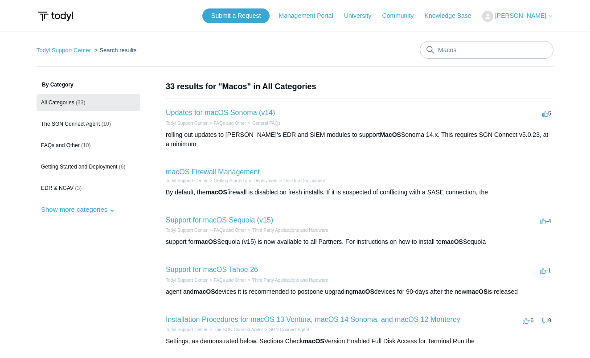  What do you see at coordinates (528, 320) in the screenshot?
I see `span: -6` at bounding box center [528, 320].